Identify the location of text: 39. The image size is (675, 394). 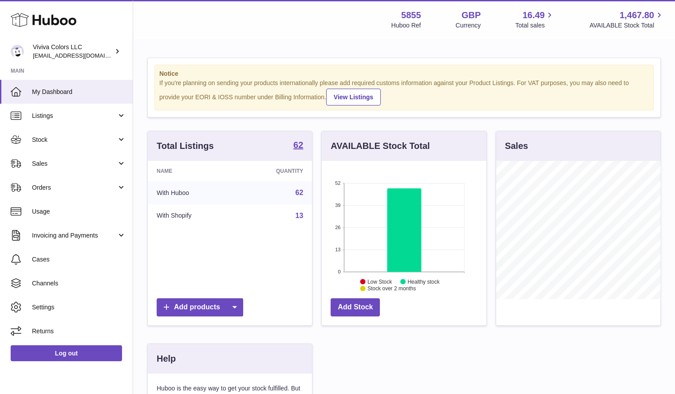
(338, 205).